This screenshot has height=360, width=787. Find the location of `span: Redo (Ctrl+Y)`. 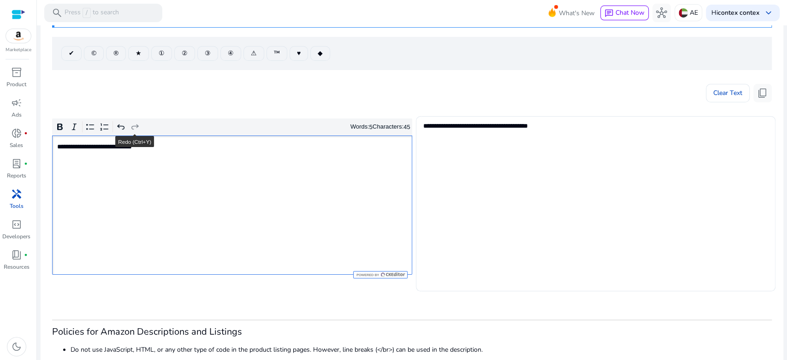

span: Redo (Ctrl+Y) is located at coordinates (135, 142).